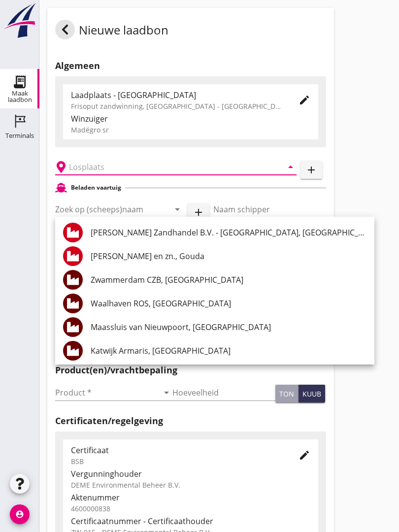 The image size is (399, 532). What do you see at coordinates (168, 167) in the screenshot?
I see `input: Losplaats` at bounding box center [168, 167].